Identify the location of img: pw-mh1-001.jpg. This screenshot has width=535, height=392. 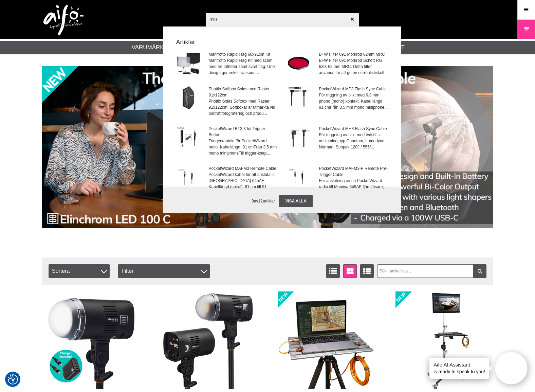
(299, 138).